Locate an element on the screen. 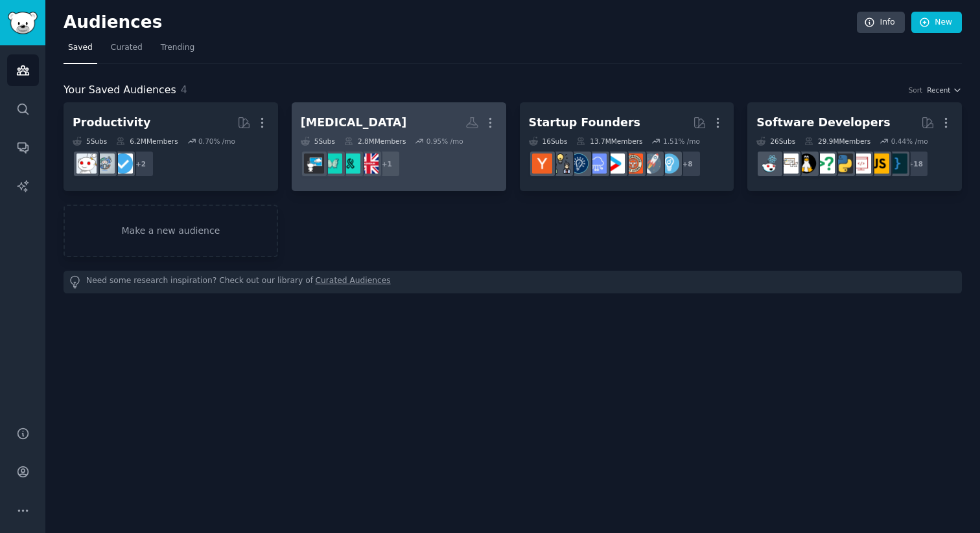 The image size is (980, 533). h2: Audiences is located at coordinates (460, 23).